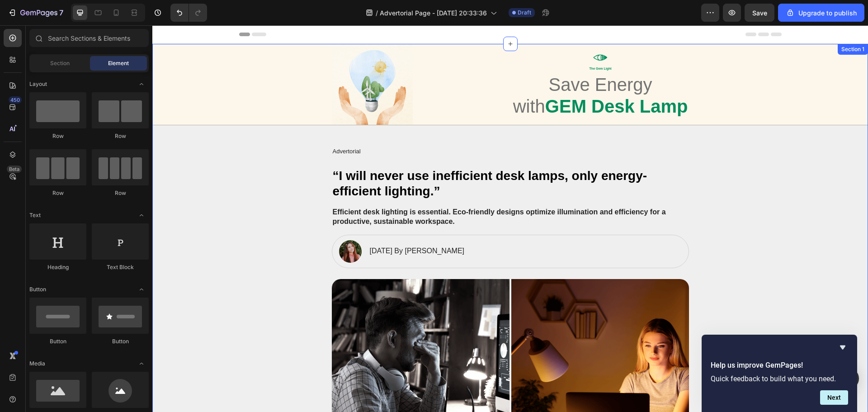  Describe the element at coordinates (779, 373) in the screenshot. I see `div: Help us improve GemPages!` at that location.